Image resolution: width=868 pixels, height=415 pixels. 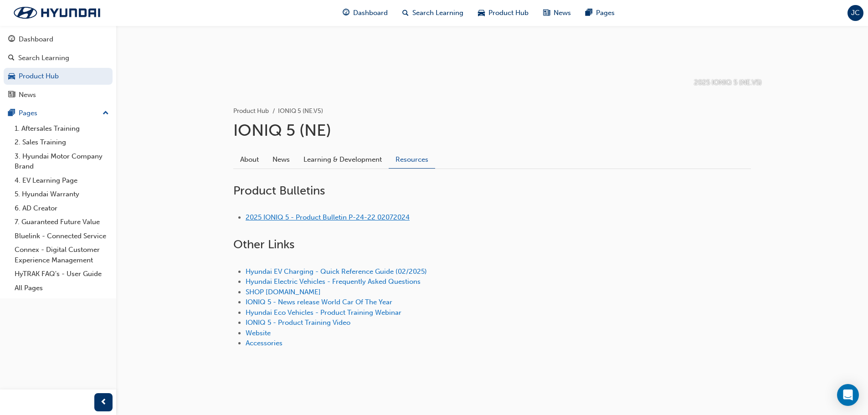 I want to click on span: prev-icon, so click(x=103, y=403).